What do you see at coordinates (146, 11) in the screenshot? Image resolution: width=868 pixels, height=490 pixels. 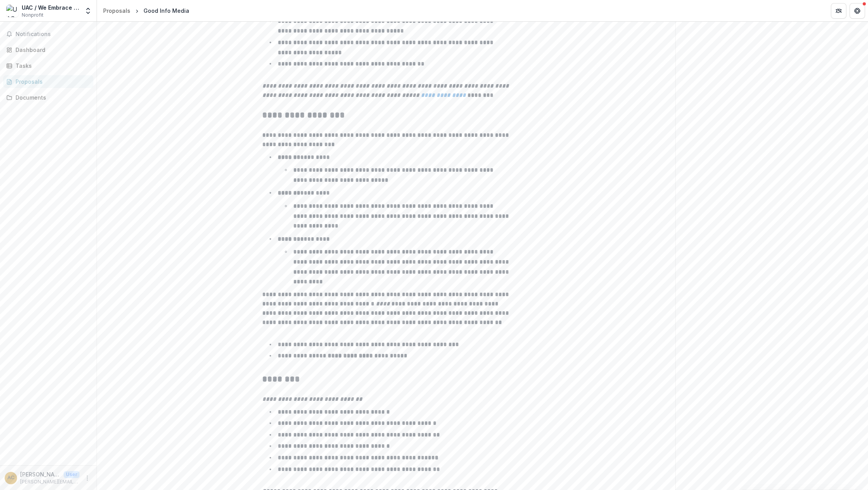 I see `nav: breadcrumb` at bounding box center [146, 11].